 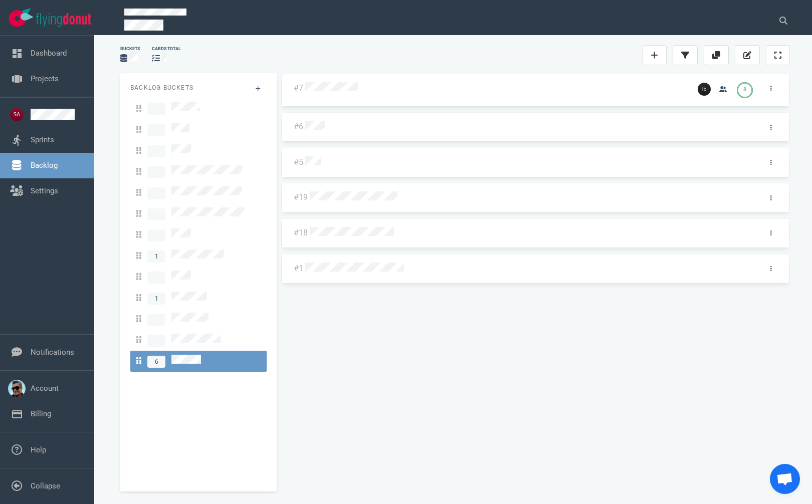 I want to click on a: #1, so click(x=298, y=268).